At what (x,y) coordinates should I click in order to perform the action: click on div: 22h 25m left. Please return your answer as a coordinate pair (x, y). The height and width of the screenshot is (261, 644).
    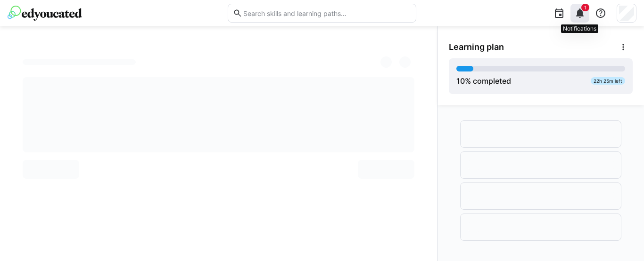
    Looking at the image, I should click on (608, 81).